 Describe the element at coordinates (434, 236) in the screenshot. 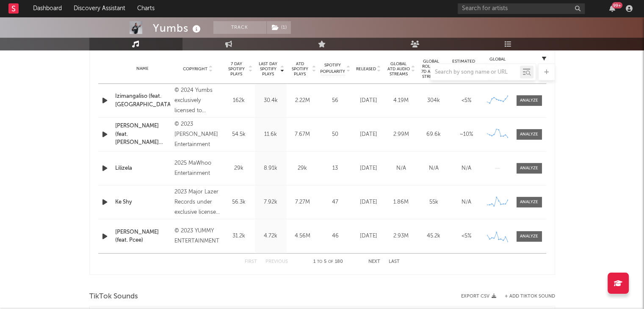

I see `div: 45.2k` at that location.